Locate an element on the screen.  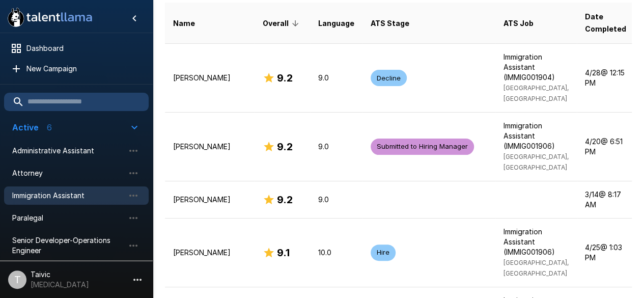
h6: 9.1 is located at coordinates (283, 253).